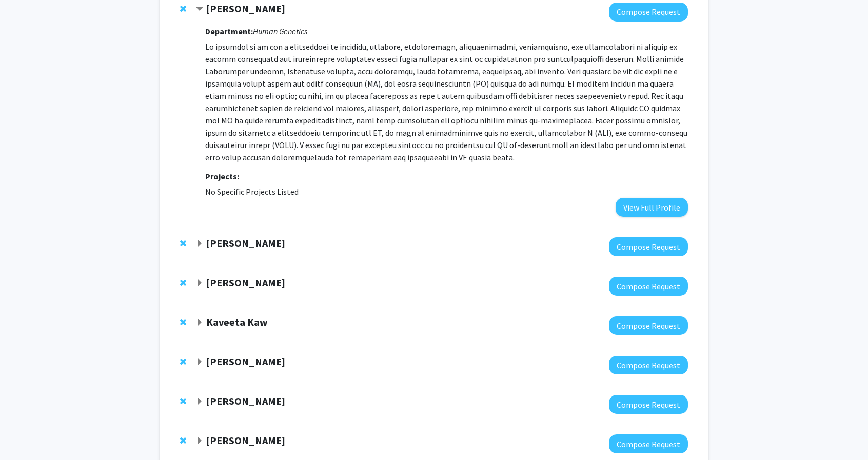 This screenshot has height=460, width=868. Describe the element at coordinates (648, 326) in the screenshot. I see `button: Compose Request to Kaveeta Kaw` at that location.